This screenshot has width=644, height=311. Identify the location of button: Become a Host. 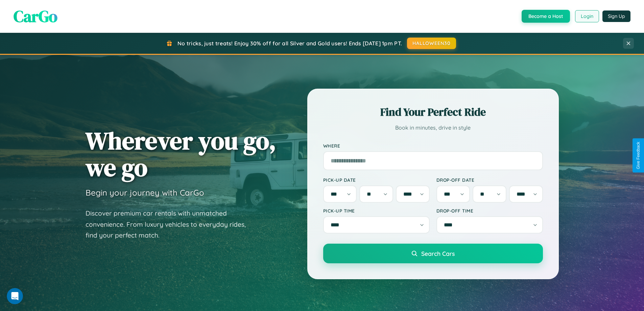
(546, 16).